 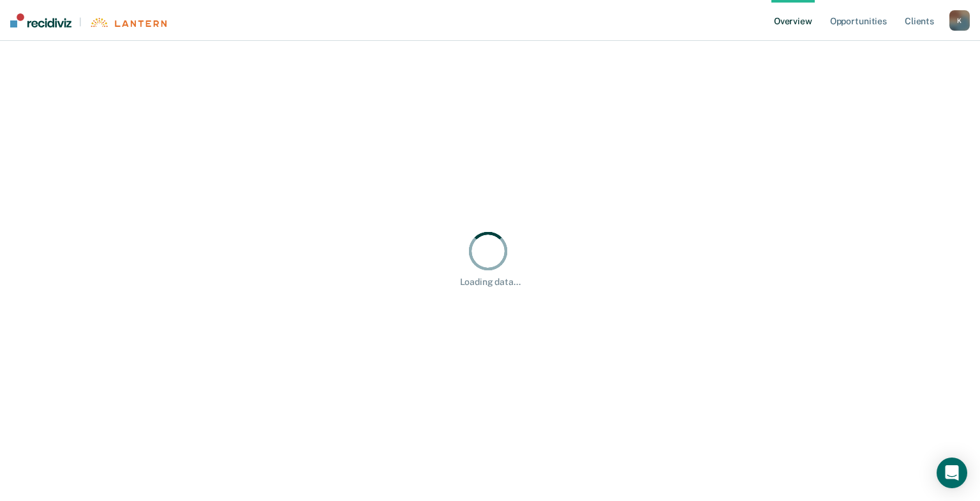 What do you see at coordinates (960, 20) in the screenshot?
I see `button: K` at bounding box center [960, 20].